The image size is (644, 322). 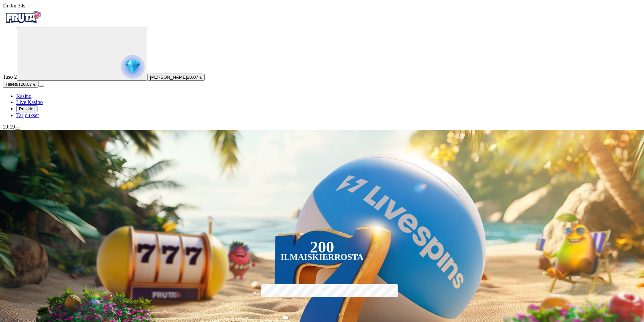 What do you see at coordinates (10, 76) in the screenshot?
I see `span: Taso 2` at bounding box center [10, 76].